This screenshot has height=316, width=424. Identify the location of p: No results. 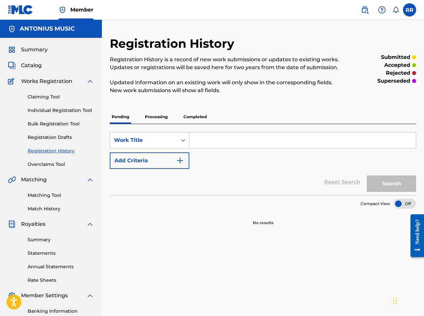
(263, 219).